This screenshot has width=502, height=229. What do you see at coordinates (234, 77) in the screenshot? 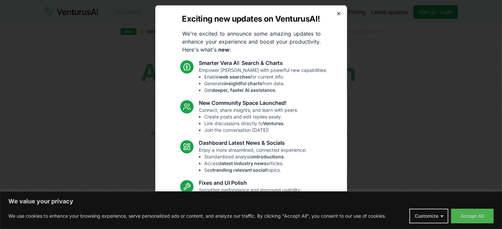
I see `strong: web searches` at bounding box center [234, 77].